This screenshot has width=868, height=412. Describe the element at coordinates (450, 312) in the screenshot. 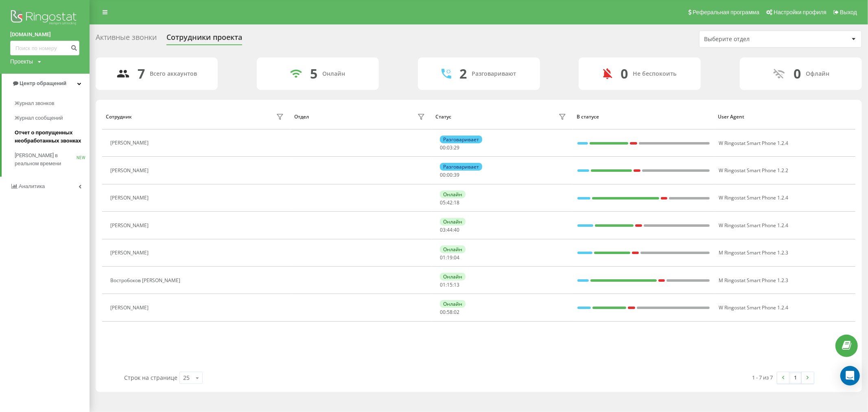

I see `span: 58` at that location.